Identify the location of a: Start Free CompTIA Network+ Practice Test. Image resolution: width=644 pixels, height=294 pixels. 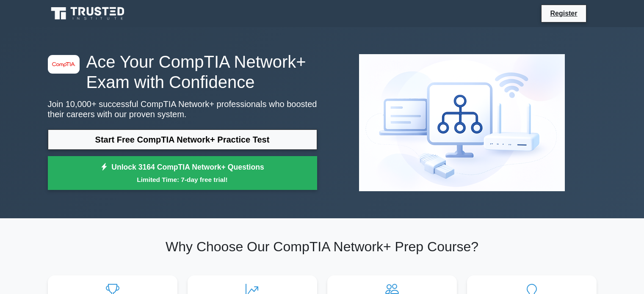
(182, 139).